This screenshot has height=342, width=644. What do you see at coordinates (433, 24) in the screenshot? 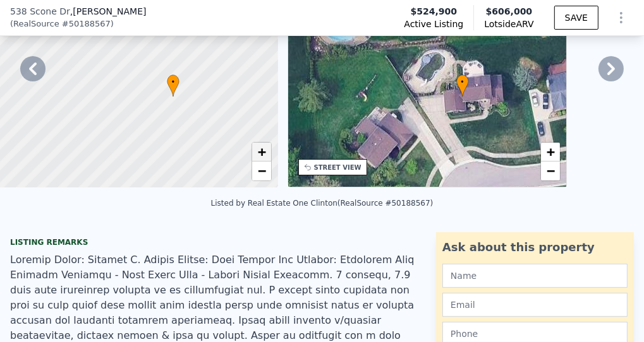
I see `span: Active Listing` at bounding box center [433, 24].